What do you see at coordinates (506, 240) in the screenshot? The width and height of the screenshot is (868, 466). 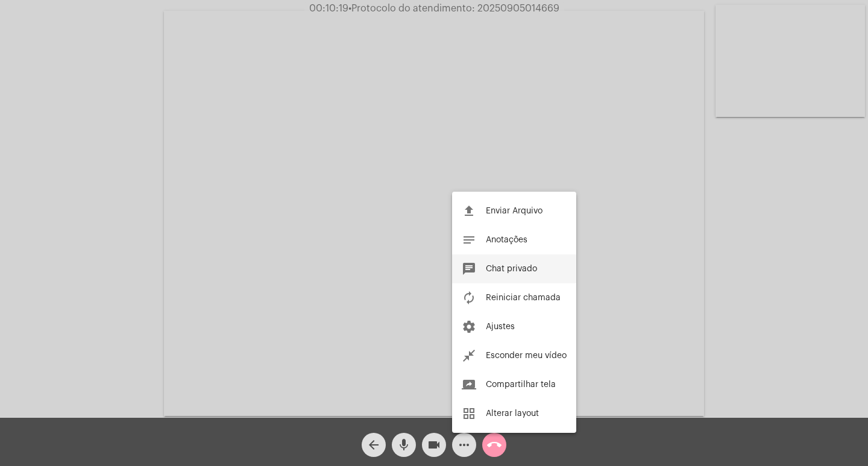 I see `span: Anotações` at bounding box center [506, 240].